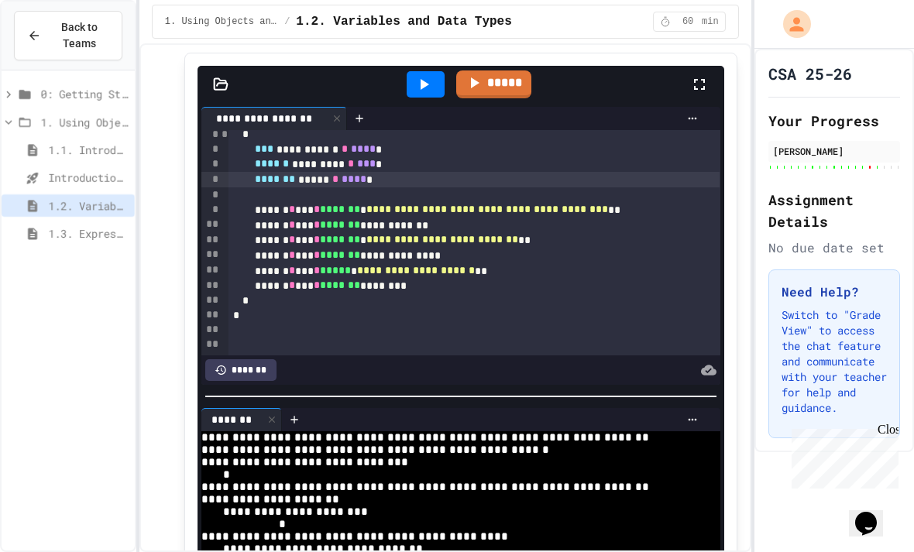  What do you see at coordinates (68, 36) in the screenshot?
I see `button: Back to Teams` at bounding box center [68, 36].